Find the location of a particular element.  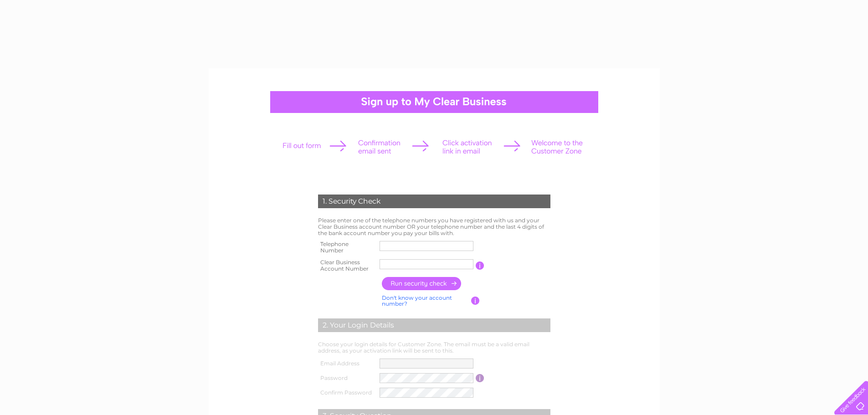

div: 2. Your Login Details is located at coordinates (435, 325).